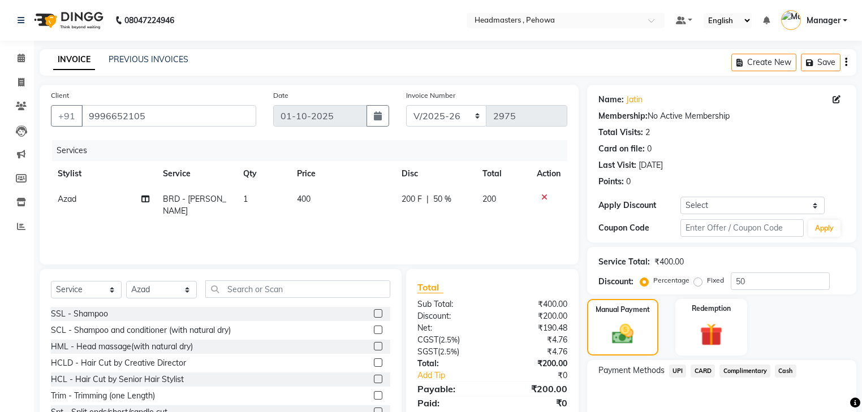  Describe the element at coordinates (617, 165) in the screenshot. I see `div: Last Visit:` at that location.